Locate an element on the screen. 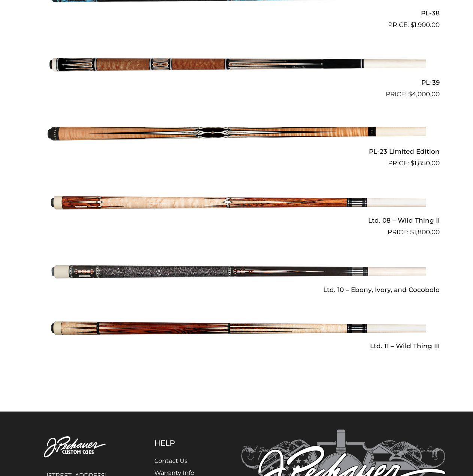 The image size is (473, 476). img: Ltd. 10 - Ebony, Ivory, and Cocobolo is located at coordinates (237, 272).